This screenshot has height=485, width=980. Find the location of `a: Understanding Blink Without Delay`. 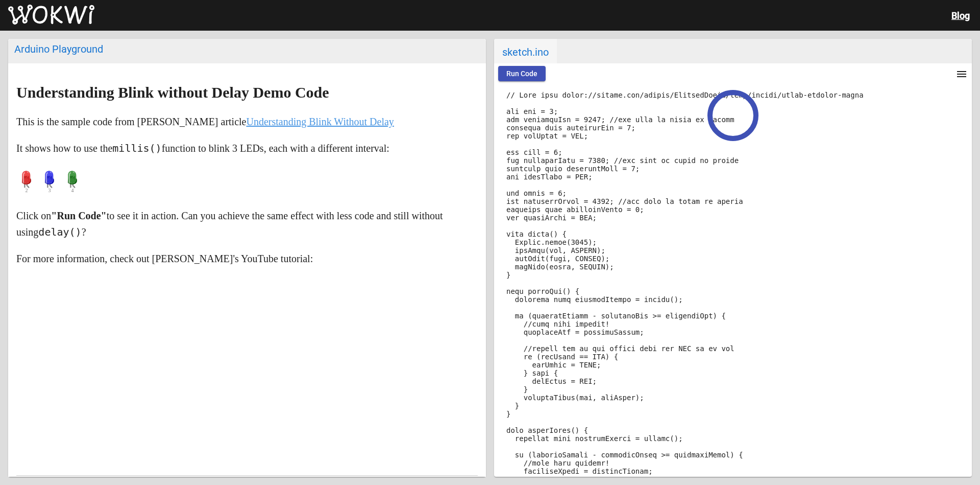

a: Understanding Blink Without Delay is located at coordinates (319, 122).